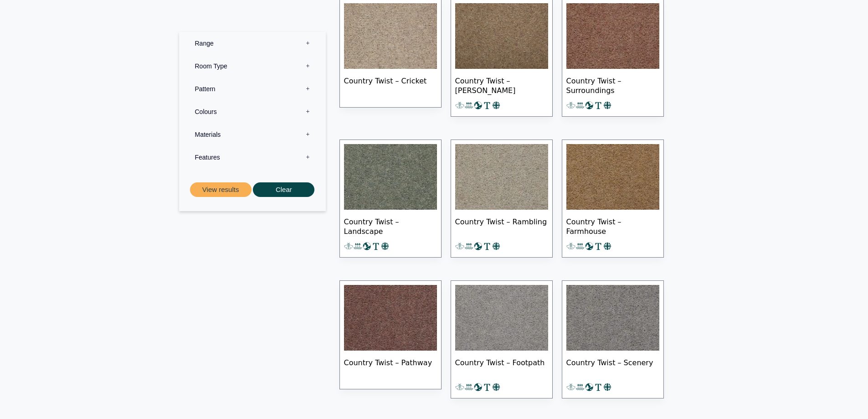 Image resolution: width=868 pixels, height=419 pixels. I want to click on label: Pattern, so click(252, 89).